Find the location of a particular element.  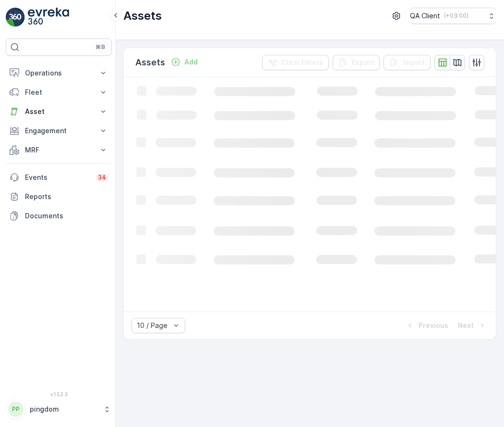

p: QA Client is located at coordinates (425, 16).